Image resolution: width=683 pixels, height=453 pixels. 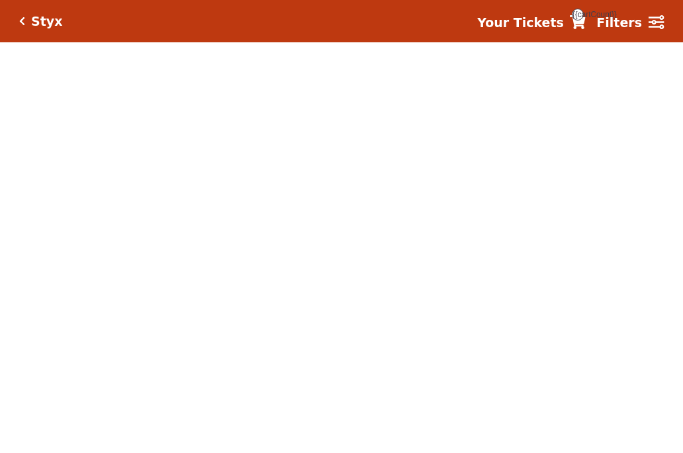 What do you see at coordinates (630, 22) in the screenshot?
I see `a: Filters` at bounding box center [630, 22].